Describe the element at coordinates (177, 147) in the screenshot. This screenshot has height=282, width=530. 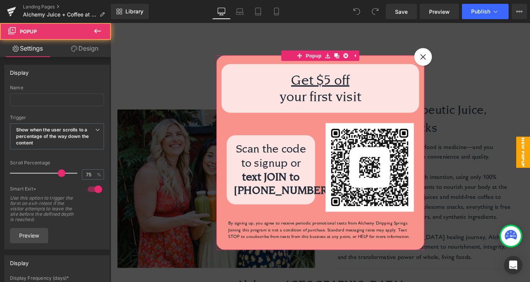
I see `h1: Scan the code to signup or` at that location.